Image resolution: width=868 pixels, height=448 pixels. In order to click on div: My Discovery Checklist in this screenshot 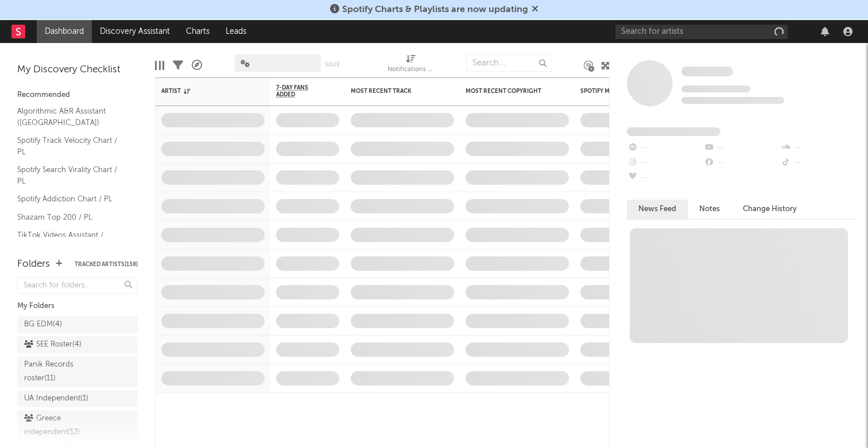, I will do `click(78, 70)`.